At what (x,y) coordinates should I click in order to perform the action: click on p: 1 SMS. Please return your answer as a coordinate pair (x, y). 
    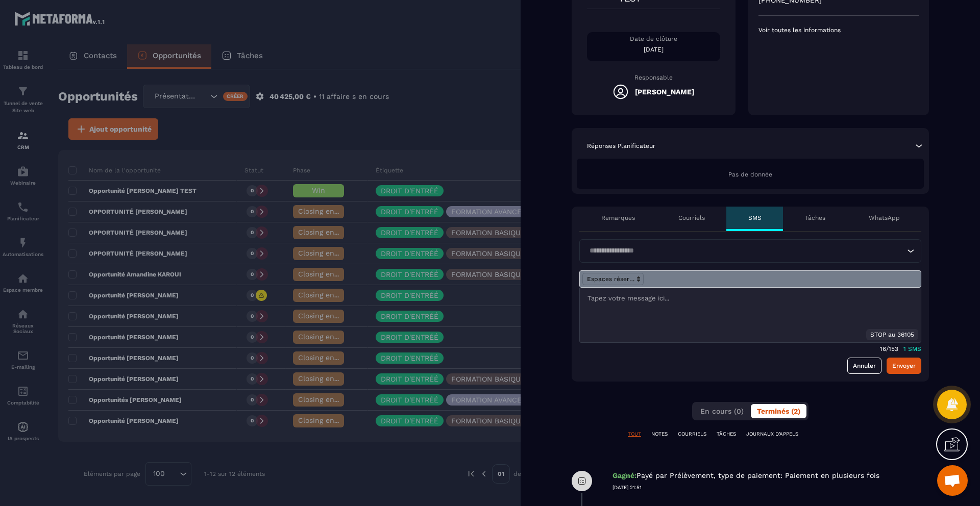
    Looking at the image, I should click on (912, 349).